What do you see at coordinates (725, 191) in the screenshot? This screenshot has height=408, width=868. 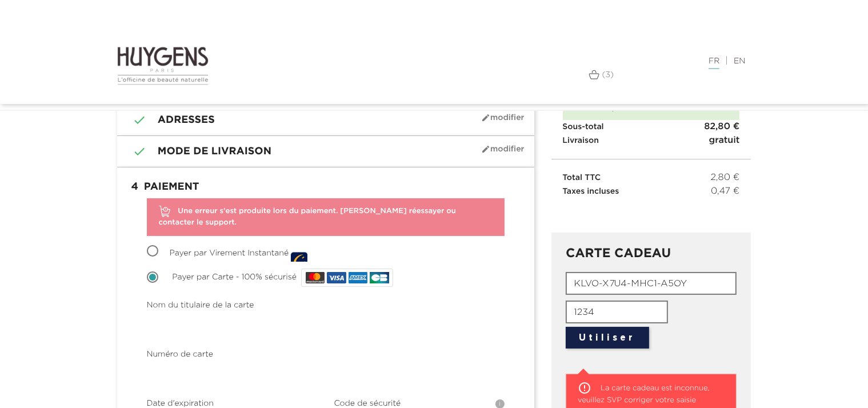 I see `span: 0,47 €` at bounding box center [725, 191].